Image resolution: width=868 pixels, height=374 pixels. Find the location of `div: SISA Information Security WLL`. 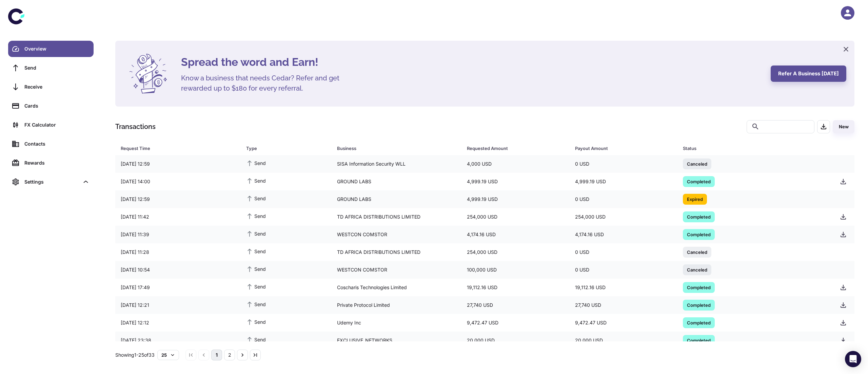

div: SISA Information Security WLL is located at coordinates (396, 164).